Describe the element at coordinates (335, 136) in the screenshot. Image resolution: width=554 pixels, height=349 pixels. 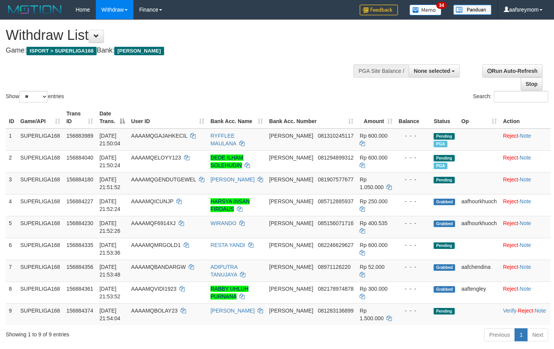
I see `span: Copy 081310245117 to clipboard` at that location.